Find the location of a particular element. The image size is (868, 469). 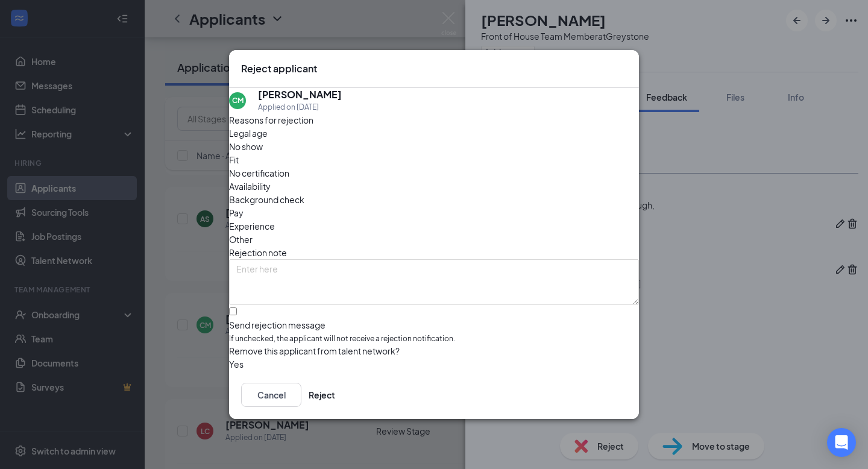

span: If unchecked, the applicant will not receive a rejection notification. is located at coordinates (434, 339).